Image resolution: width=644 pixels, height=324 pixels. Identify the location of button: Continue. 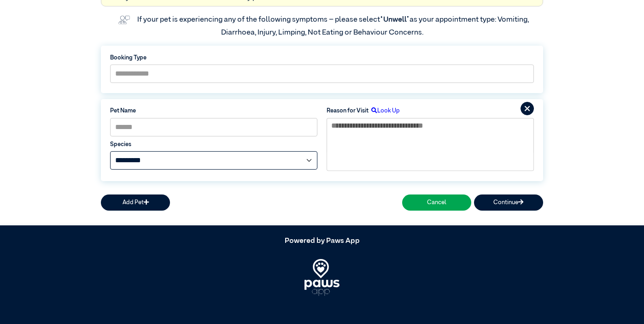
(509, 203).